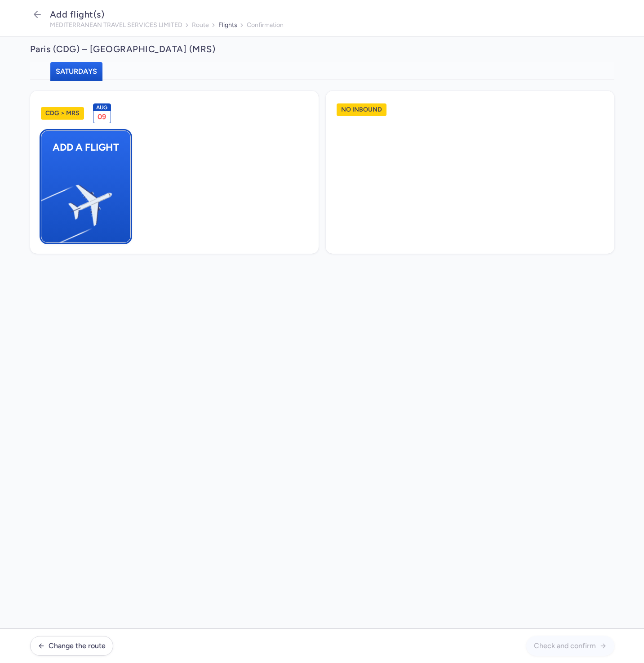 The width and height of the screenshot is (644, 663). What do you see at coordinates (571, 646) in the screenshot?
I see `button: Check and confirm` at bounding box center [571, 646].